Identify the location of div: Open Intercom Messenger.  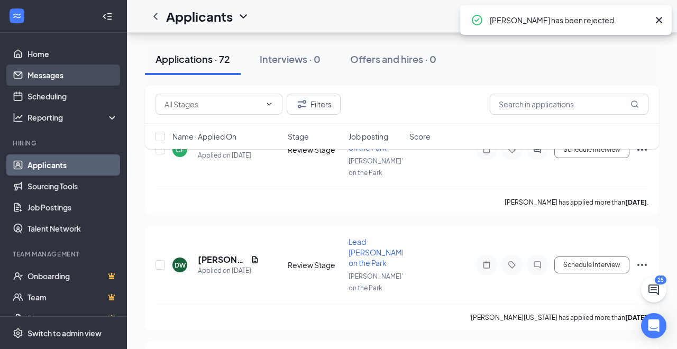
(653, 326).